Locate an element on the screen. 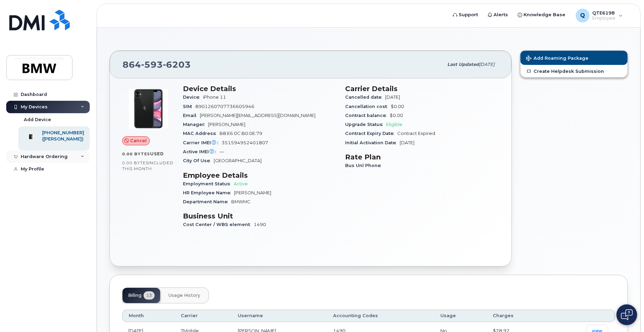  span: Contract Expiry Date is located at coordinates (371, 133).